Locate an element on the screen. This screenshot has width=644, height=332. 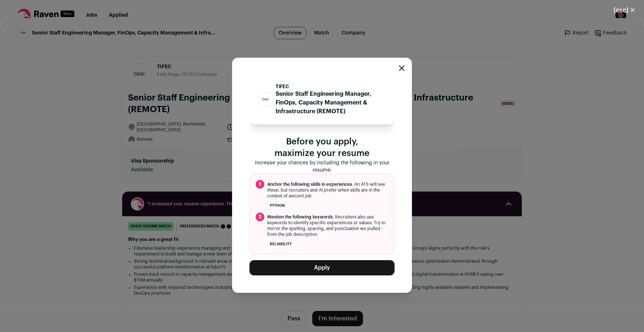
img: 1bed34e9a7ad1f5e209559f65fd51d1a42f3522dafe3eea08c5e904d6a2faa38 is located at coordinates (265, 100).